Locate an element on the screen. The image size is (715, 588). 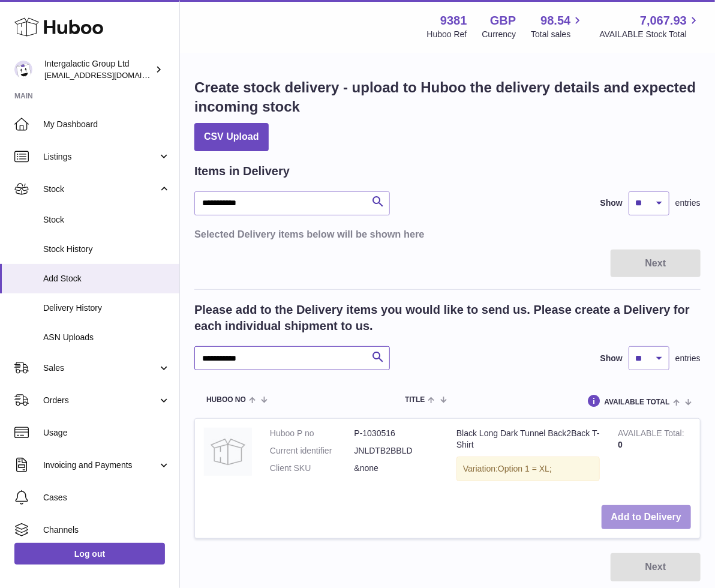
dd: P-1030516 is located at coordinates (396, 433).